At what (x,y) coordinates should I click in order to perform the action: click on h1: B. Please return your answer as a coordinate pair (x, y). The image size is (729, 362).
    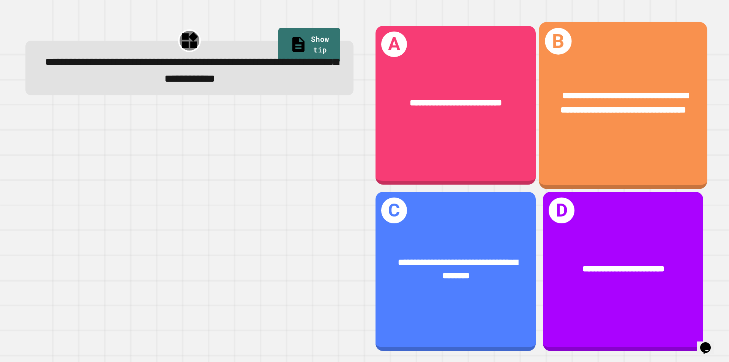
    Looking at the image, I should click on (558, 41).